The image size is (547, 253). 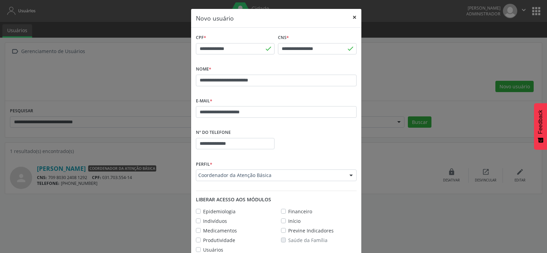 I want to click on h5: Novo usuário, so click(x=215, y=18).